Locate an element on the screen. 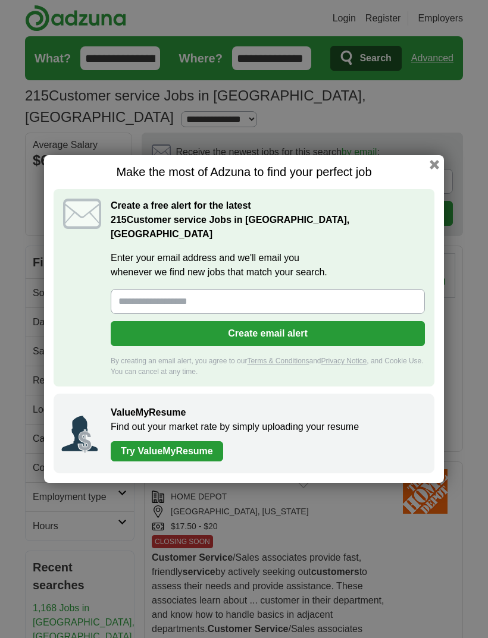 The height and width of the screenshot is (638, 488). p: Find out your market rate by simply uploading your resume is located at coordinates (266, 427).